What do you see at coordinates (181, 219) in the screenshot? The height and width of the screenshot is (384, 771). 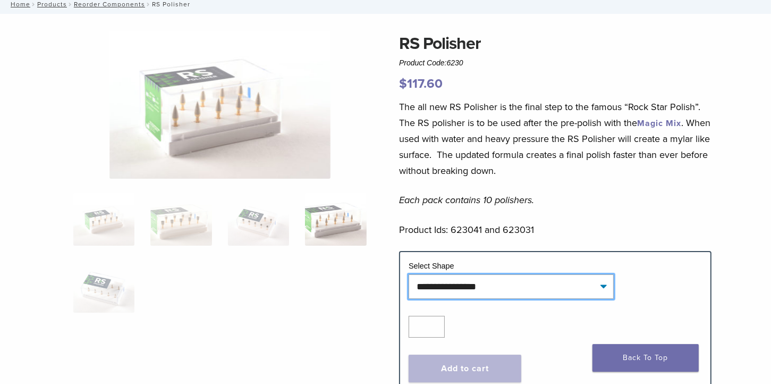 I see `img: RS Polisher - Image 2` at bounding box center [181, 219].